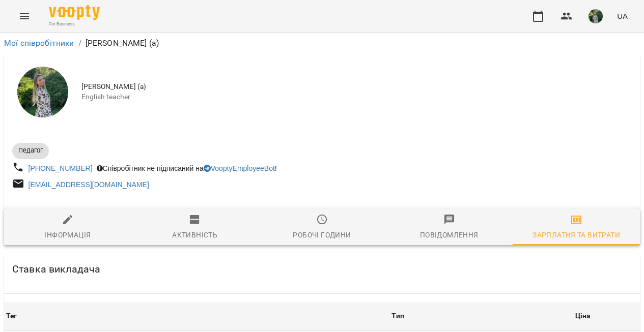 This screenshot has height=332, width=644. I want to click on h6: Ставка викладача, so click(56, 269).